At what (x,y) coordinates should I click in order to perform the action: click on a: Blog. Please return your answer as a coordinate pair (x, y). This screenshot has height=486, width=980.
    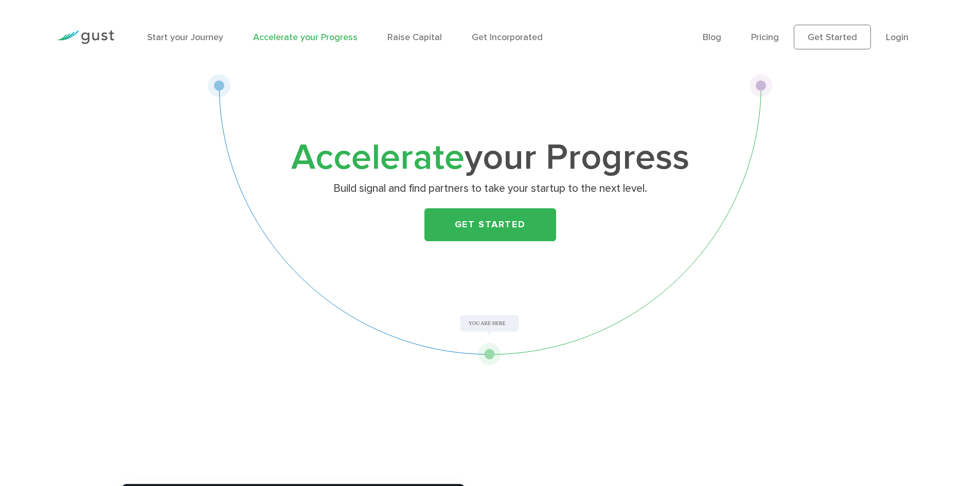
    Looking at the image, I should click on (712, 37).